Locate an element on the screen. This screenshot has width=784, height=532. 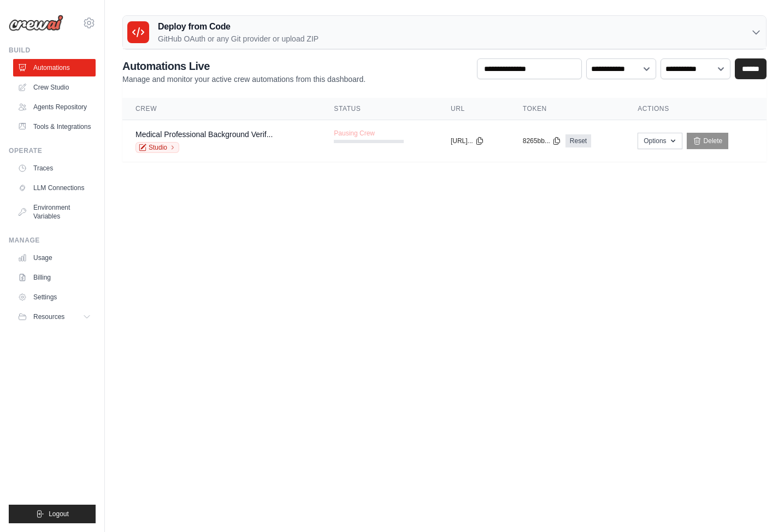
a: Crew Studio is located at coordinates (54, 88).